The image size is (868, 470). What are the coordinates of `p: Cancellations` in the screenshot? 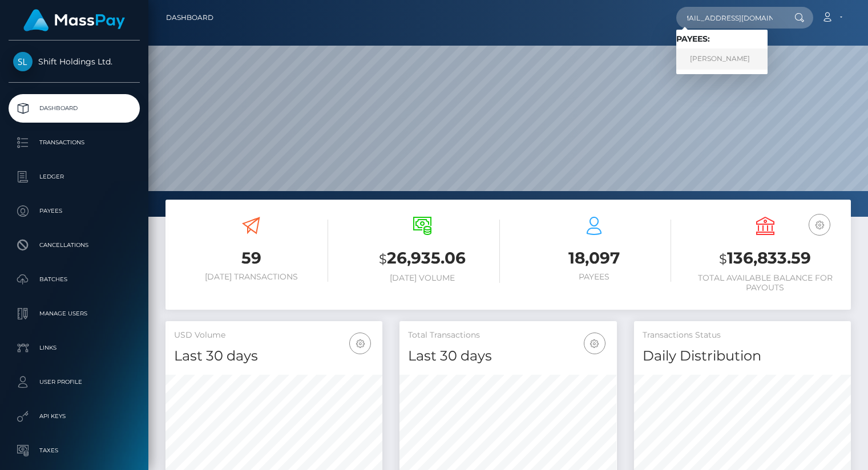 It's located at (74, 245).